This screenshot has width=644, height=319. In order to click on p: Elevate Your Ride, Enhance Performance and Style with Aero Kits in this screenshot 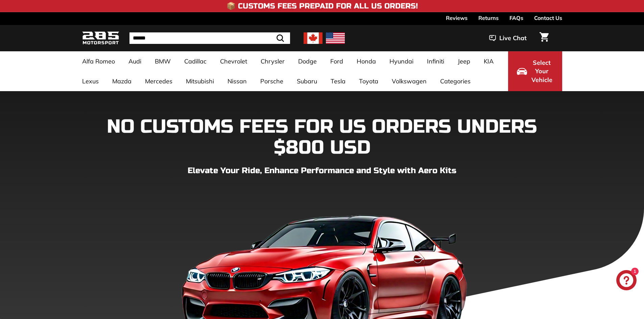, I will do `click(322, 171)`.